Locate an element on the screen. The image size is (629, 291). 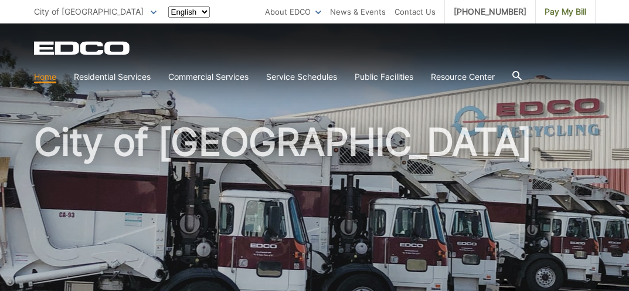
a: Residential Services is located at coordinates (112, 77).